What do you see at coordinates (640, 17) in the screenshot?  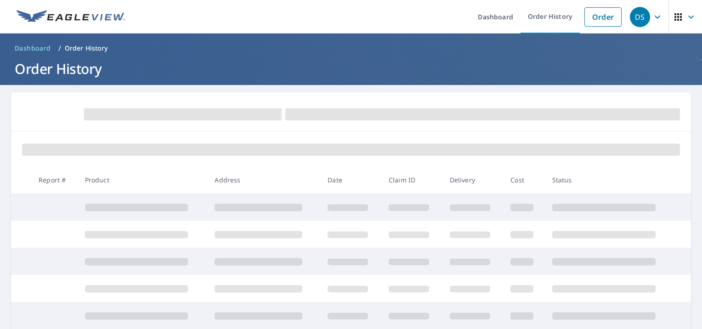 I see `div: DS` at bounding box center [640, 17].